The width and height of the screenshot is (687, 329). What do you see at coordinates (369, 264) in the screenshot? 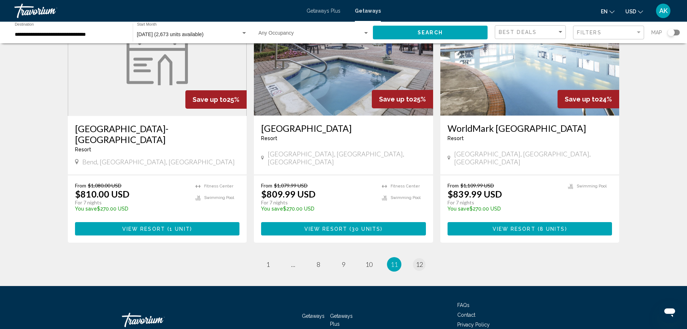
I see `span: 10` at bounding box center [369, 264].